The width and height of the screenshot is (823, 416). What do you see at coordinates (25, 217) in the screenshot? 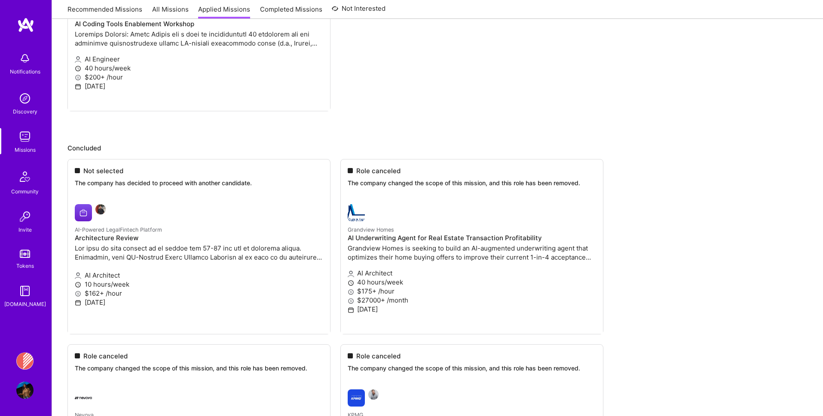
I see `img: Invite` at bounding box center [25, 217].